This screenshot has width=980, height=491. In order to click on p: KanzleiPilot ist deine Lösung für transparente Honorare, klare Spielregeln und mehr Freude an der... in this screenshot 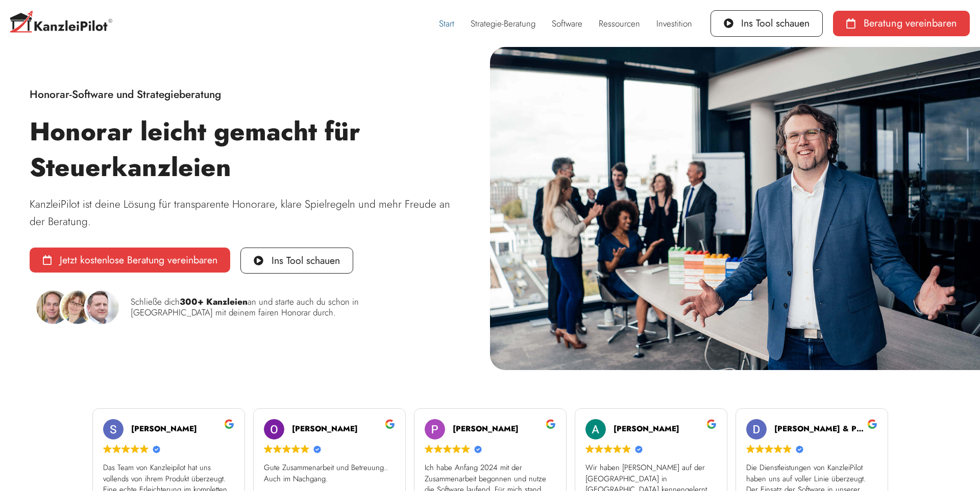, I will do `click(245, 213)`.